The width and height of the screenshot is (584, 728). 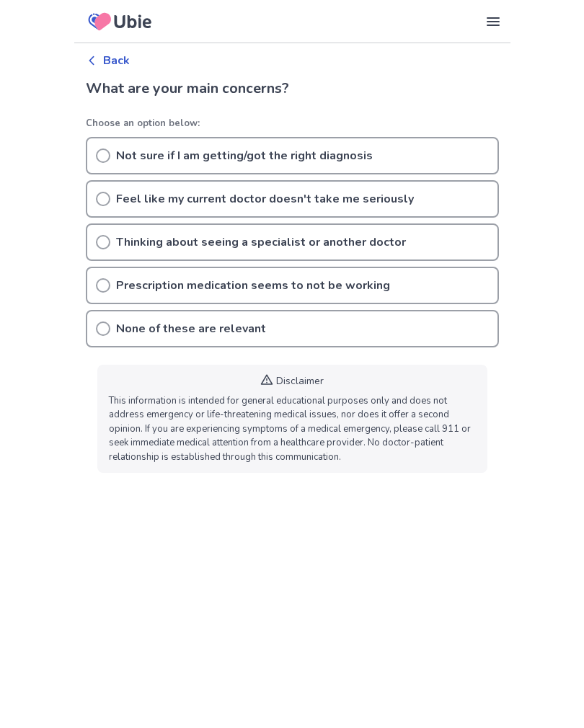 What do you see at coordinates (292, 124) in the screenshot?
I see `p: Choose an option below:` at bounding box center [292, 124].